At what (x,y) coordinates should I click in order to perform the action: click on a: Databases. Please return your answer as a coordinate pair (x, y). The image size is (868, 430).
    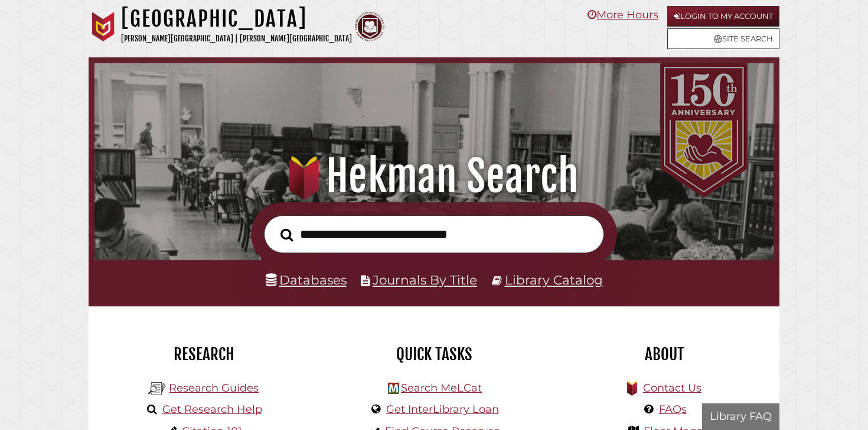
    Looking at the image, I should click on (306, 280).